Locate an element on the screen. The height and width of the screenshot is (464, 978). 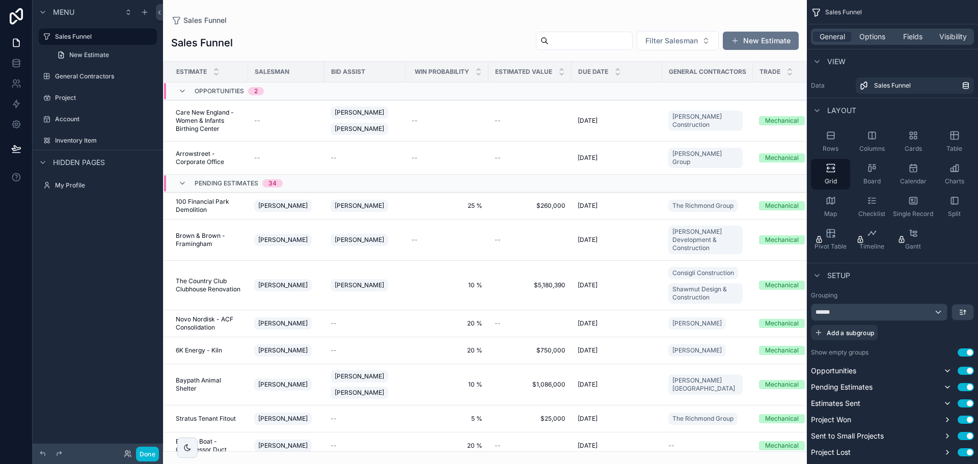
span: View is located at coordinates (836, 62).